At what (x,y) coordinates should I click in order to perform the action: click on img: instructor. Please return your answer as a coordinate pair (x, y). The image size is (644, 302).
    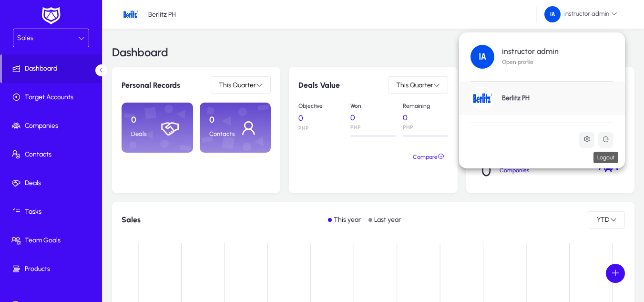
    Looking at the image, I should click on (482, 57).